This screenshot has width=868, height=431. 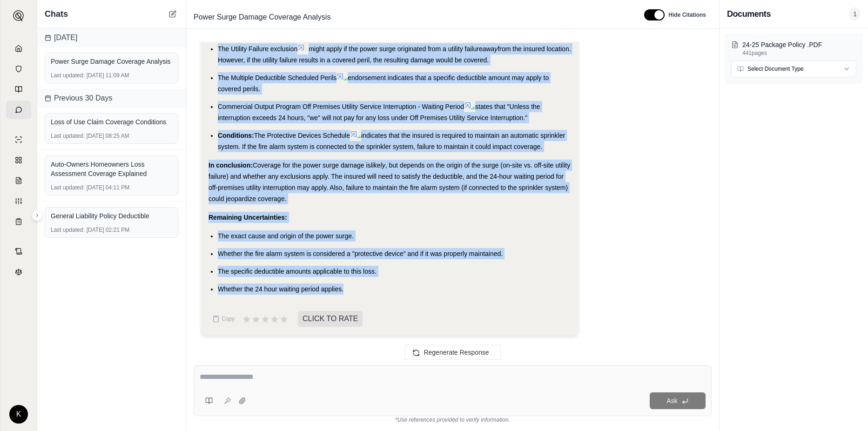 What do you see at coordinates (855, 14) in the screenshot?
I see `span: 1` at bounding box center [855, 14].